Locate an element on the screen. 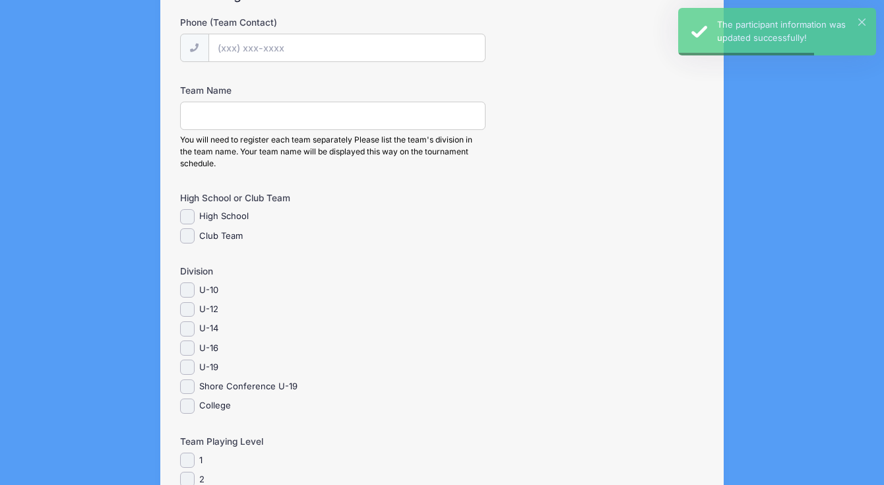 The width and height of the screenshot is (884, 485). label: Team Name is located at coordinates (267, 90).